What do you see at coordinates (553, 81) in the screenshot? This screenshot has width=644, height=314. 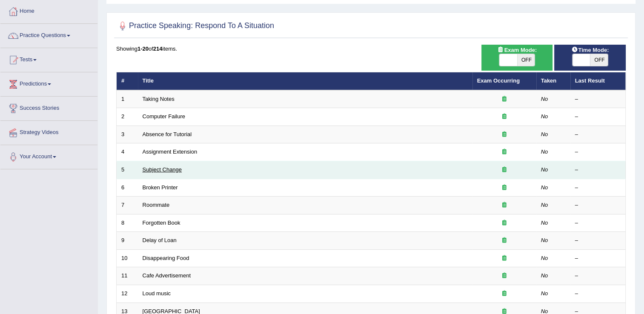 I see `th: Taken` at bounding box center [553, 81].